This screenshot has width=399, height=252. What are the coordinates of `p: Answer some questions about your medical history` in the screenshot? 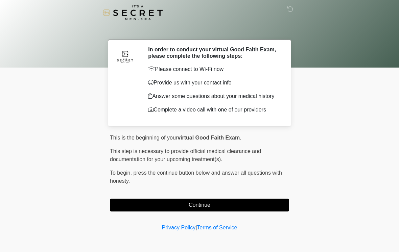 It's located at (213, 96).